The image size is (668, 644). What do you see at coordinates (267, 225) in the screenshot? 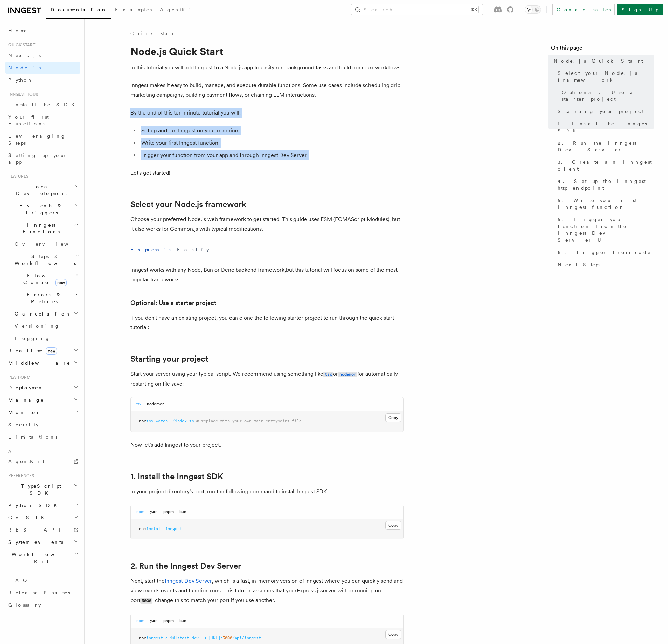
I see `p: Choose your preferred Node.js web framework to get started. This guide uses ESM (ECMAScript Modul...` at bounding box center [267, 225].